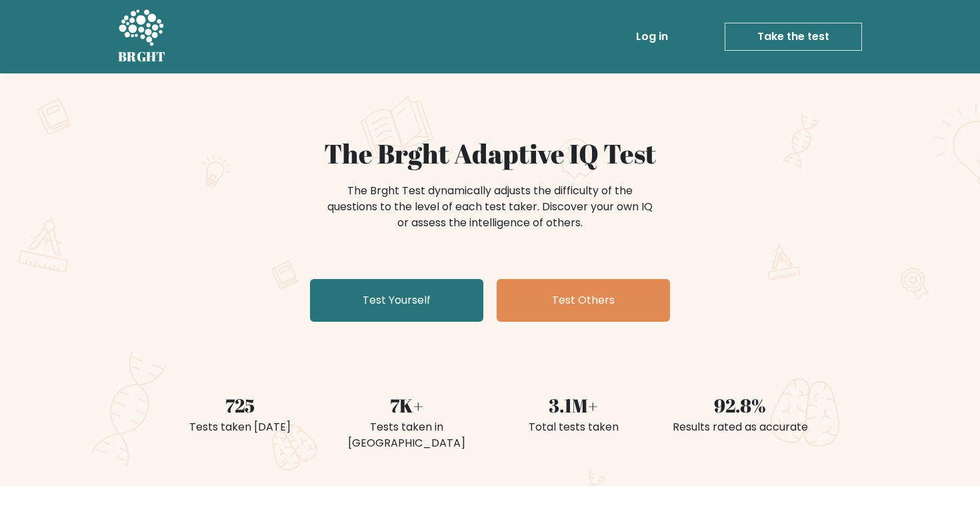 The height and width of the screenshot is (514, 980). Describe the element at coordinates (652, 36) in the screenshot. I see `a: Log in` at that location.